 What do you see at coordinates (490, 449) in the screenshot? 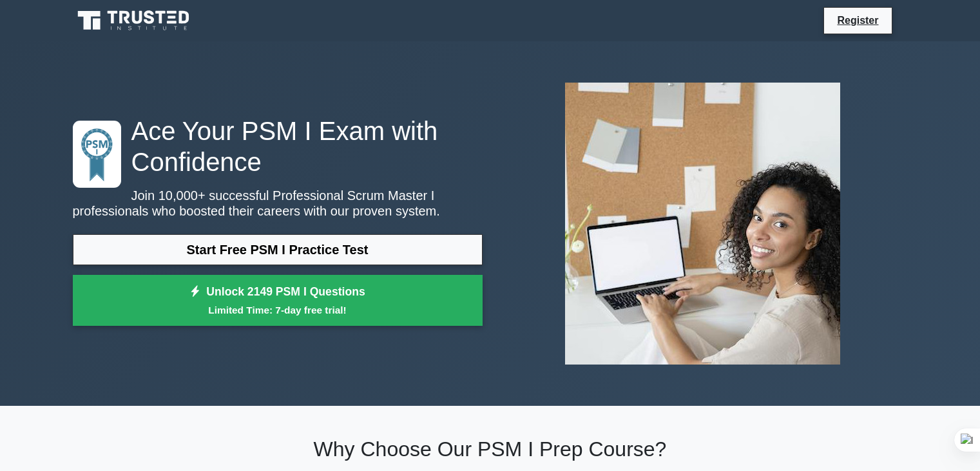
I see `h2: Why Choose Our PSM I Prep Course?` at bounding box center [490, 449].